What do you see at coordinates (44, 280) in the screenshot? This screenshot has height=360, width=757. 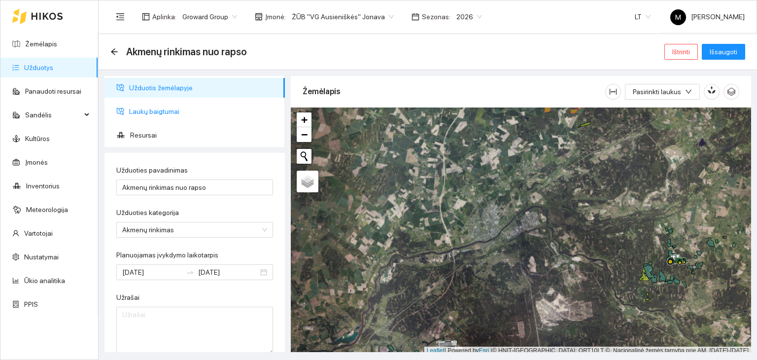 I see `a: Ūkio analitika` at bounding box center [44, 280].